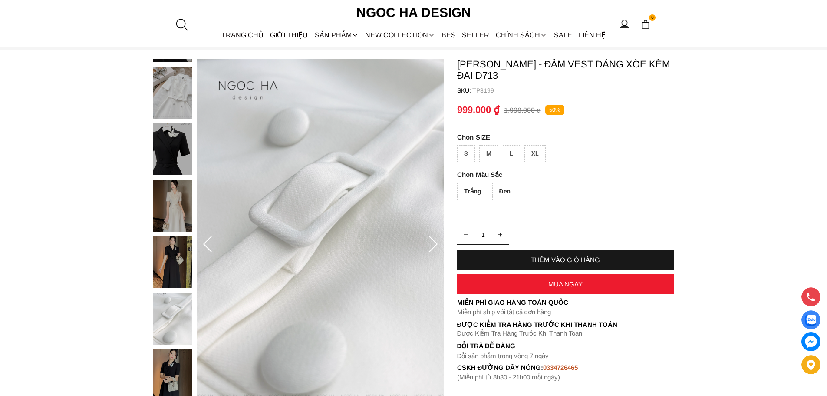  Describe the element at coordinates (513, 302) in the screenshot. I see `font: Miễn phí giao hàng toàn quốc` at that location.